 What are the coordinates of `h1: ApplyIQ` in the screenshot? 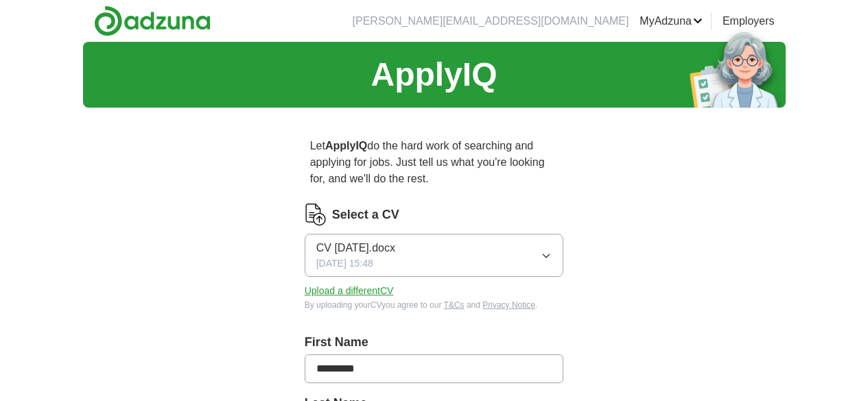 It's located at (434, 74).